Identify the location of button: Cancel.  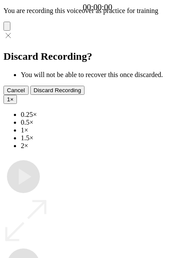
(16, 90).